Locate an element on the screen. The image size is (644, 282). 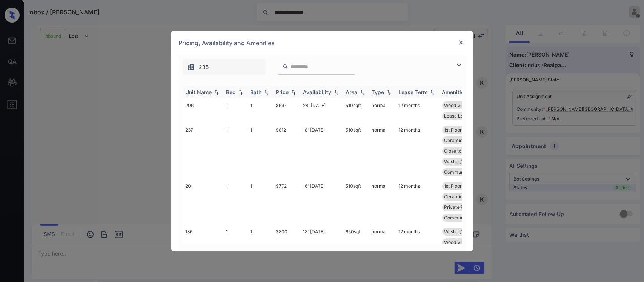
div: Price is located at coordinates (283, 92).